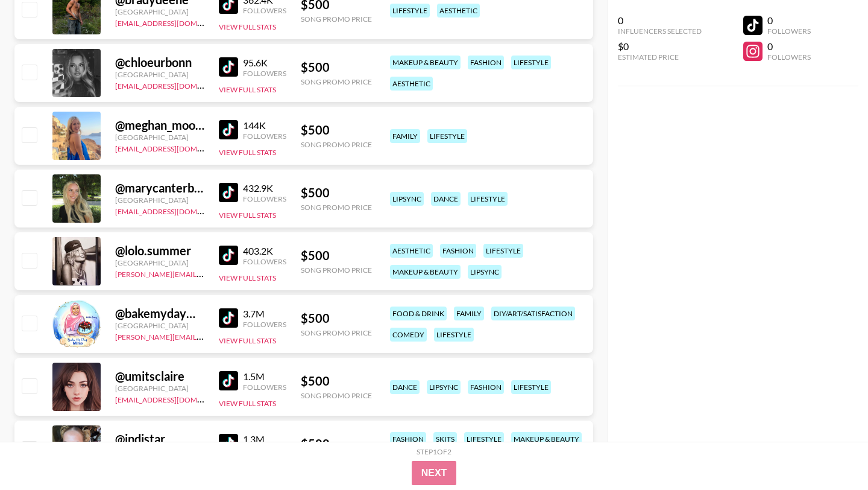 The image size is (868, 490). Describe the element at coordinates (160, 187) in the screenshot. I see `div: @ marycanterbury` at that location.